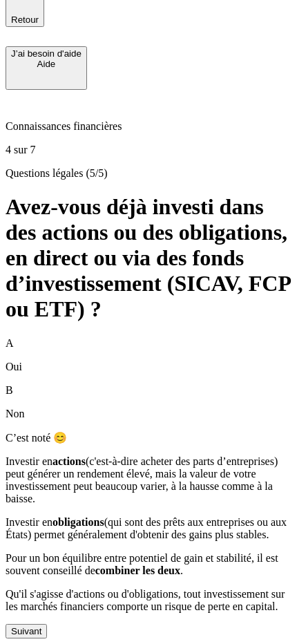  I want to click on span: combiner les deux, so click(137, 570).